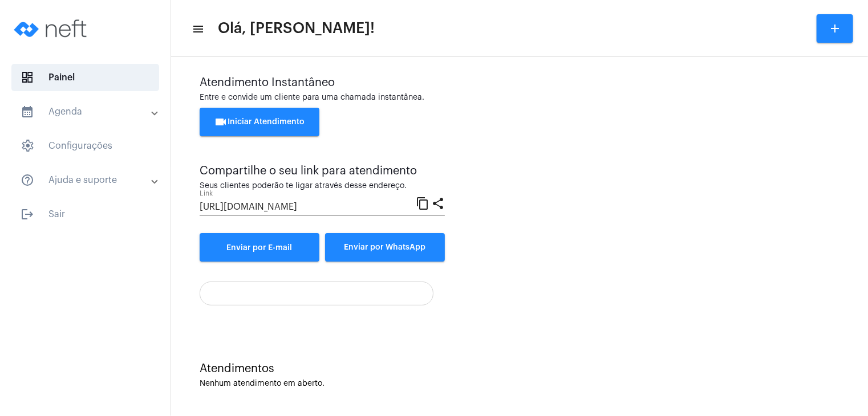 The height and width of the screenshot is (416, 868). Describe the element at coordinates (322, 171) in the screenshot. I see `div: Compartilhe o seu link para atendimento` at that location.